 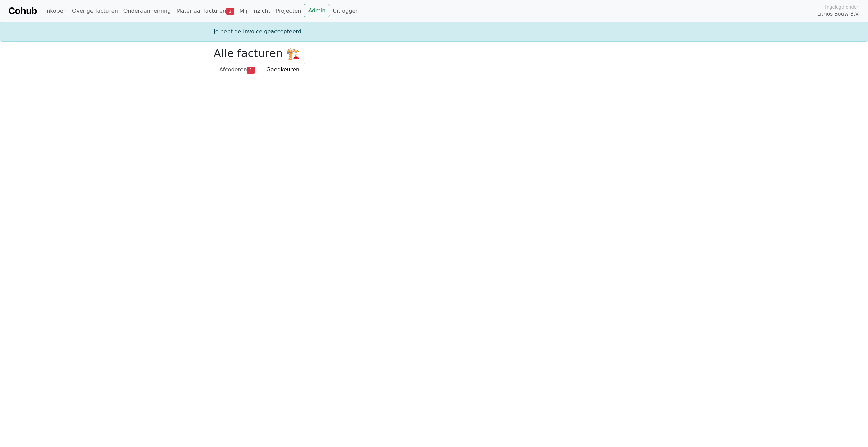 What do you see at coordinates (22, 11) in the screenshot?
I see `a: Cohub` at bounding box center [22, 11].